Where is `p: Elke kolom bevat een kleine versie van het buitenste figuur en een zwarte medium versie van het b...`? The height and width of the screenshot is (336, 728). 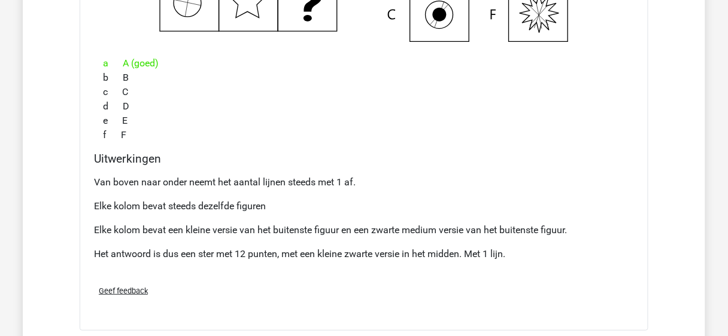 p: Elke kolom bevat een kleine versie van het buitenste figuur en een zwarte medium versie van het b... is located at coordinates (364, 230).